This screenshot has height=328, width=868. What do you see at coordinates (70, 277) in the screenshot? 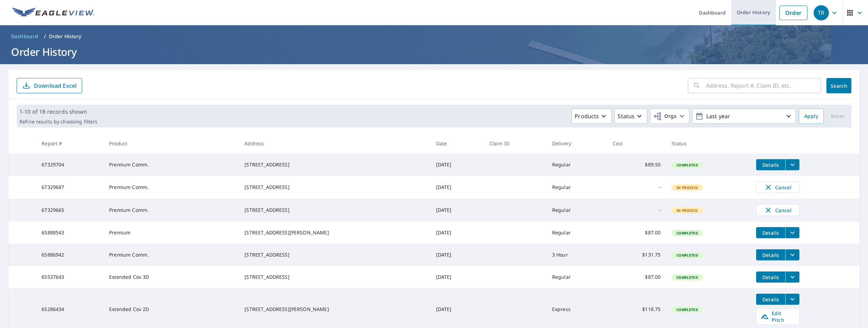
I see `td: 65537643` at bounding box center [70, 277].